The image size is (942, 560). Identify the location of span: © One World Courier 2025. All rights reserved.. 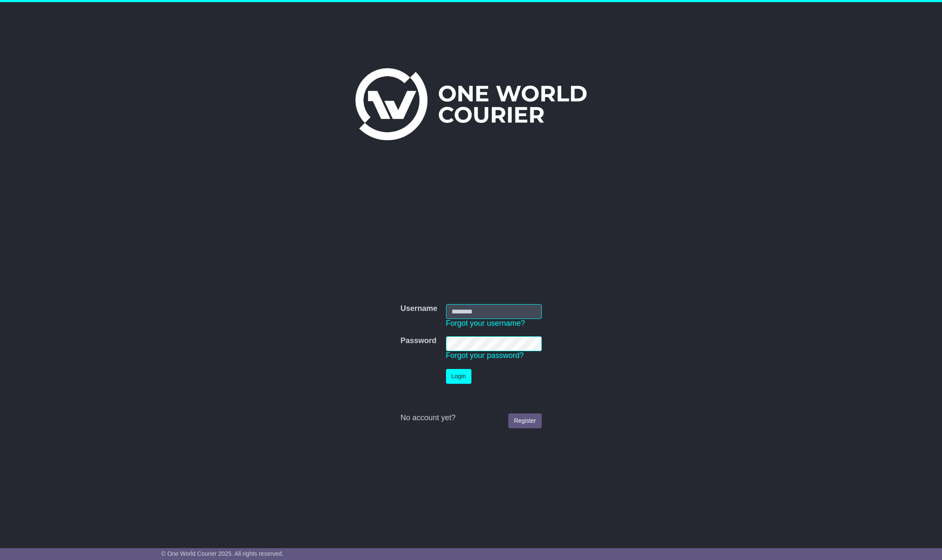
(222, 553).